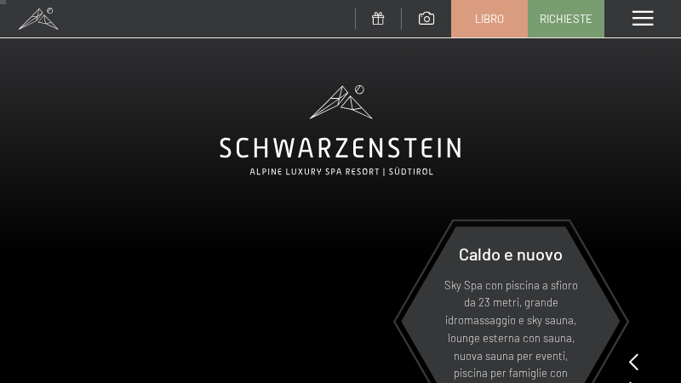 The height and width of the screenshot is (383, 681). Describe the element at coordinates (490, 19) in the screenshot. I see `a: Libro` at that location.